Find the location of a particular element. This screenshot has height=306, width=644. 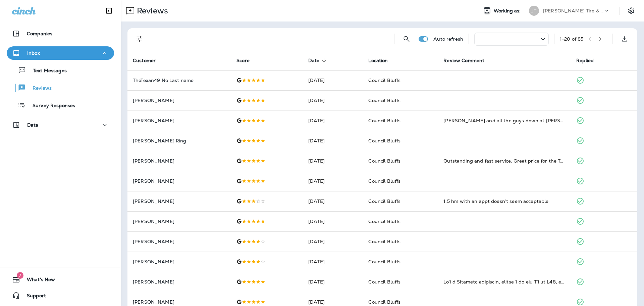

button: Search Reviews is located at coordinates (407, 39).